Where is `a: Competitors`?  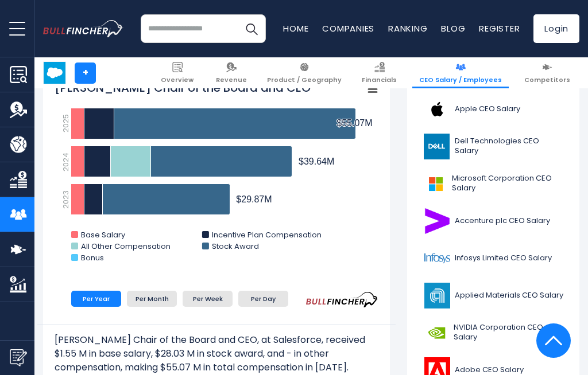
a: Competitors is located at coordinates (547, 72).